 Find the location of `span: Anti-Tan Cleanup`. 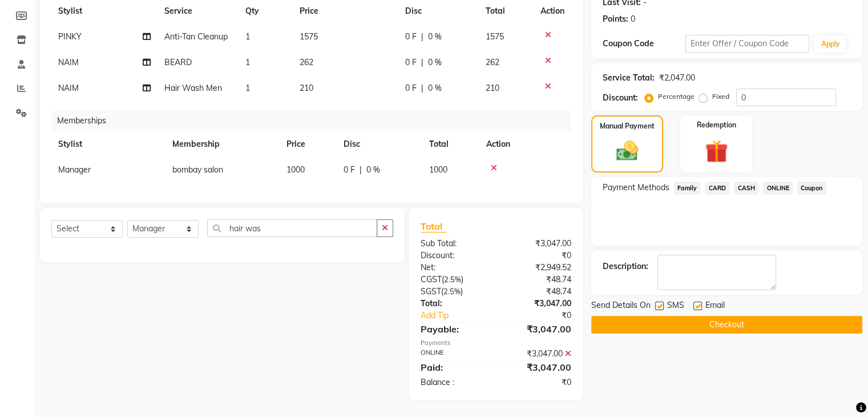

span: Anti-Tan Cleanup is located at coordinates (196, 36).